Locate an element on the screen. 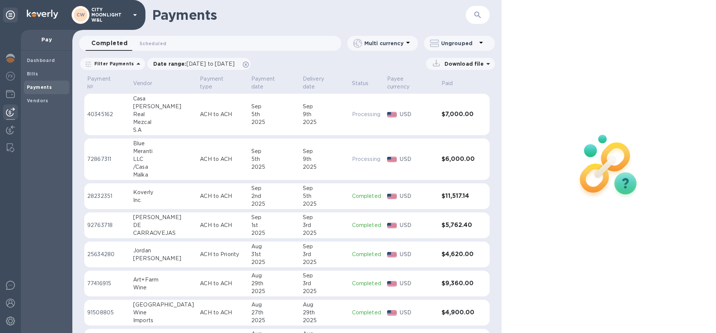 This screenshot has height=333, width=716. div: Casa is located at coordinates (163, 98).